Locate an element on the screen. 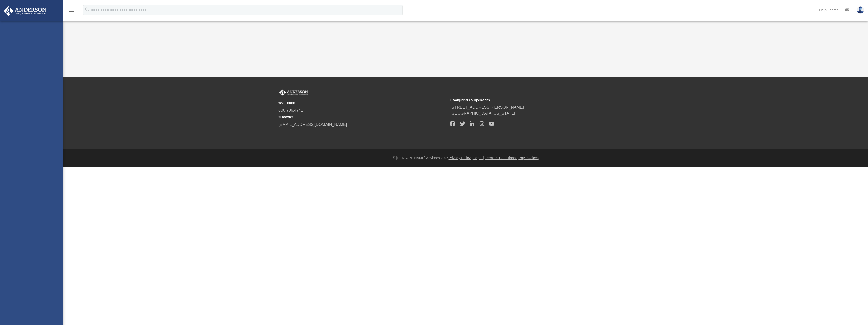  a: Pay Invoices is located at coordinates (529, 158).